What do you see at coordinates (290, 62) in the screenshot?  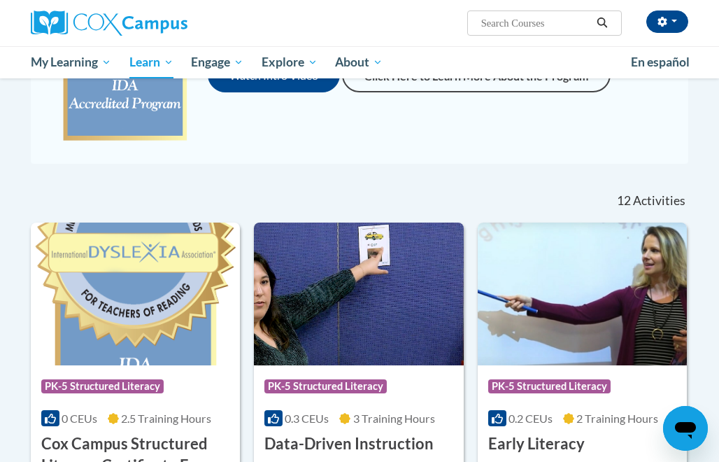 I see `span: Explore` at bounding box center [290, 62].